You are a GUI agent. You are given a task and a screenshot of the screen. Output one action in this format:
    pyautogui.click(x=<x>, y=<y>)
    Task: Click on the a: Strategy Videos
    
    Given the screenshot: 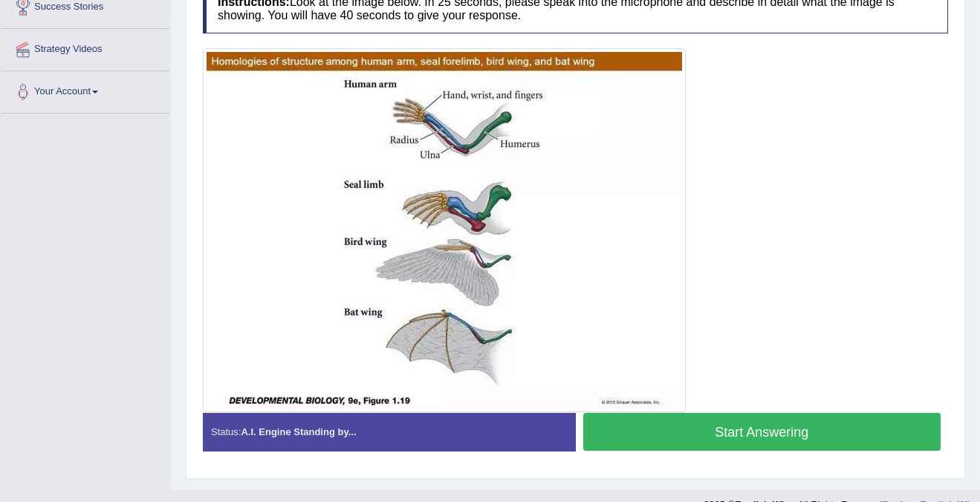 What is the action you would take?
    pyautogui.click(x=86, y=47)
    